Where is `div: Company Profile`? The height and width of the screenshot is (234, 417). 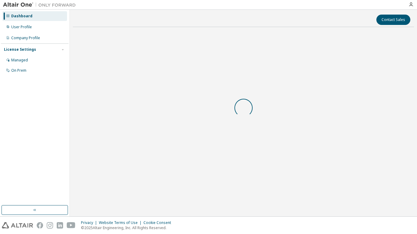 div: Company Profile is located at coordinates (25, 38).